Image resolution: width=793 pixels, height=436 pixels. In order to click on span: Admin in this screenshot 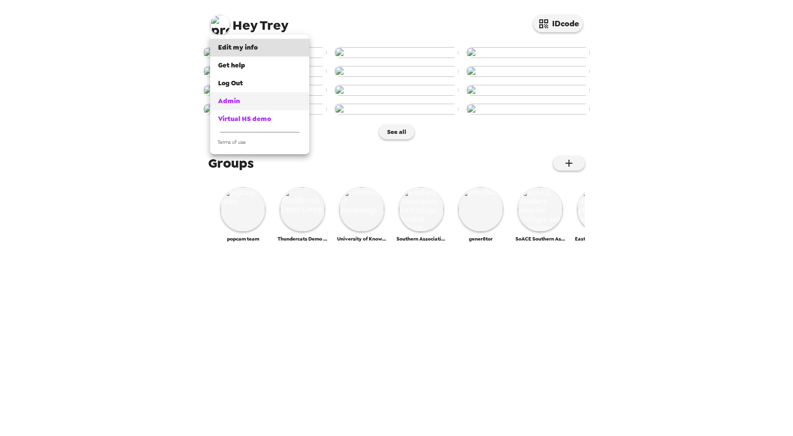, I will do `click(229, 101)`.